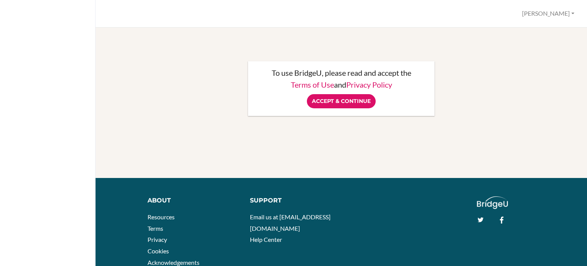  Describe the element at coordinates (341, 101) in the screenshot. I see `input: Accept & Continue` at that location.